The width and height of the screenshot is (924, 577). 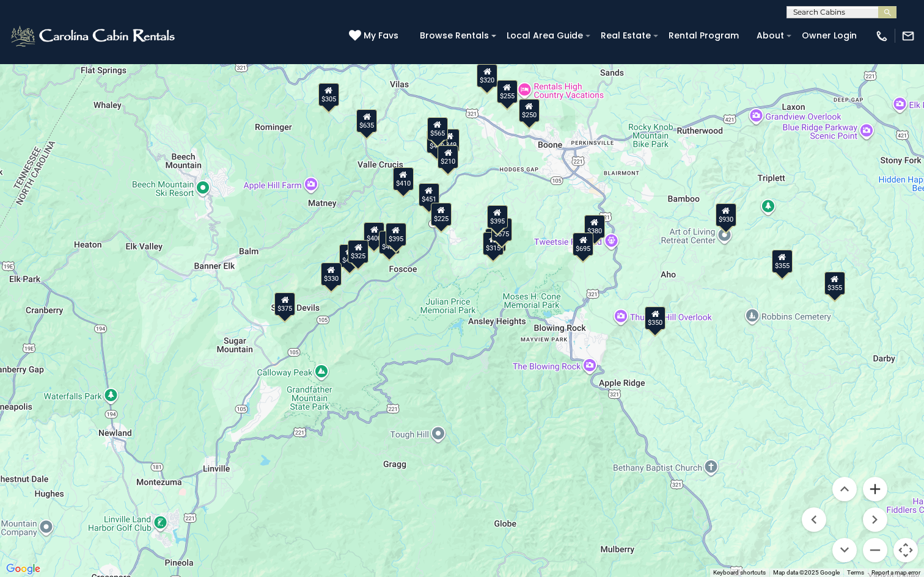 What do you see at coordinates (882, 36) in the screenshot?
I see `img: phone-regular-white.png` at bounding box center [882, 36].